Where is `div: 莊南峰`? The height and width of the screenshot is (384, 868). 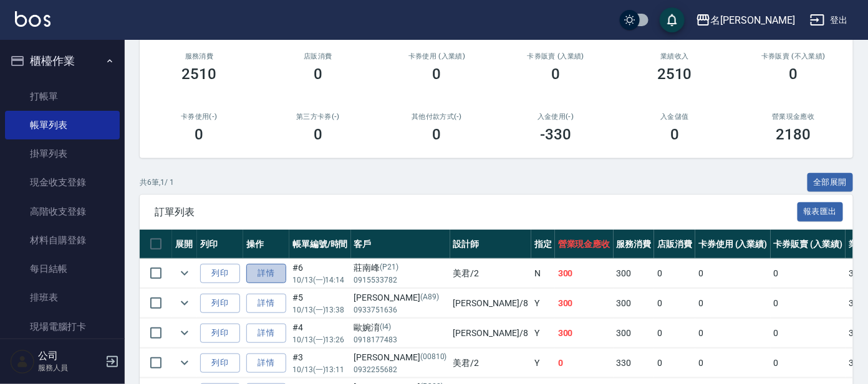
div: 莊南峰 is located at coordinates (400, 268).